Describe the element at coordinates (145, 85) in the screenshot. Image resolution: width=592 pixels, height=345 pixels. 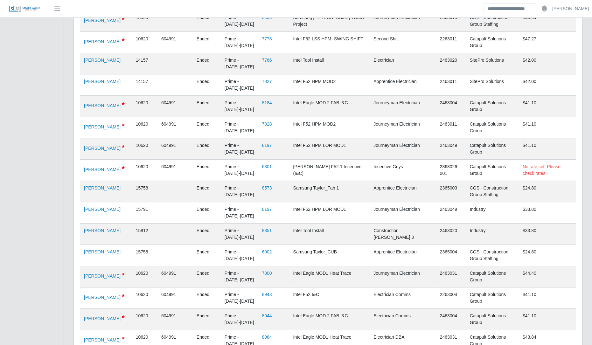
I see `td: 14157` at that location.